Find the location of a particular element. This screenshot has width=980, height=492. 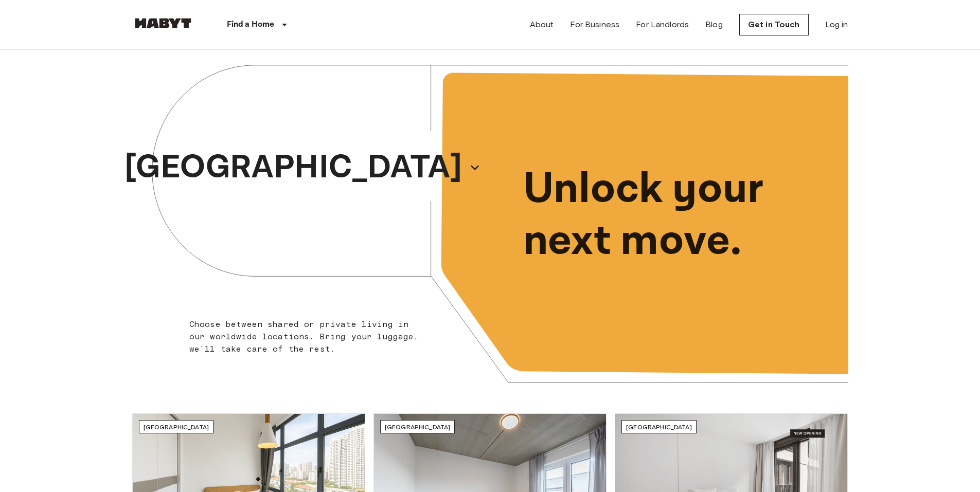

a: Get in Touch is located at coordinates (774, 24).